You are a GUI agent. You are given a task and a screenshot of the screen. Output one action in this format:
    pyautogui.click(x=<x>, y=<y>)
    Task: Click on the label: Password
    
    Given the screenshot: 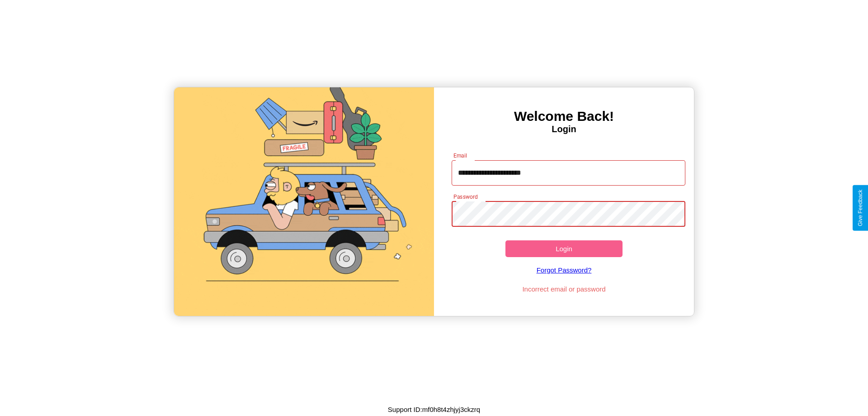 What is the action you would take?
    pyautogui.click(x=465, y=196)
    